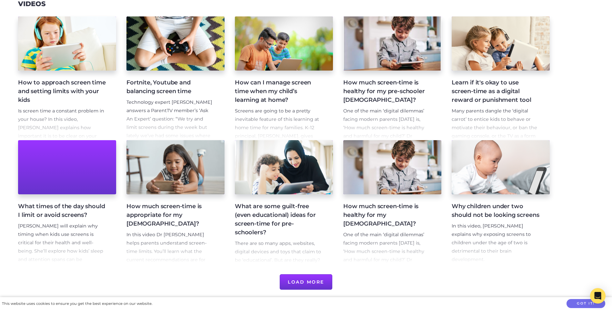 This screenshot has height=310, width=612. What do you see at coordinates (67, 78) in the screenshot?
I see `a: How to approach screen time and setting limits with your kids Is screen time a constant problem i...` at bounding box center [67, 78].